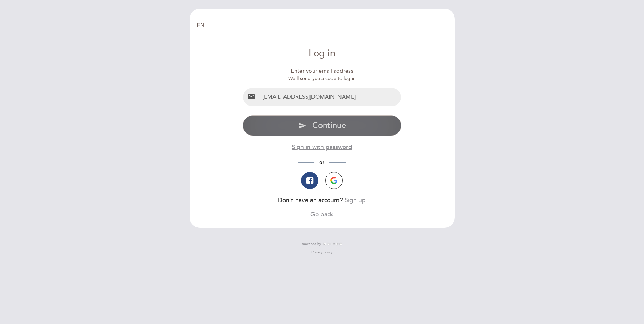 The image size is (644, 324). What do you see at coordinates (322, 79) in the screenshot?
I see `div: We'll send you a code to log in` at bounding box center [322, 79].